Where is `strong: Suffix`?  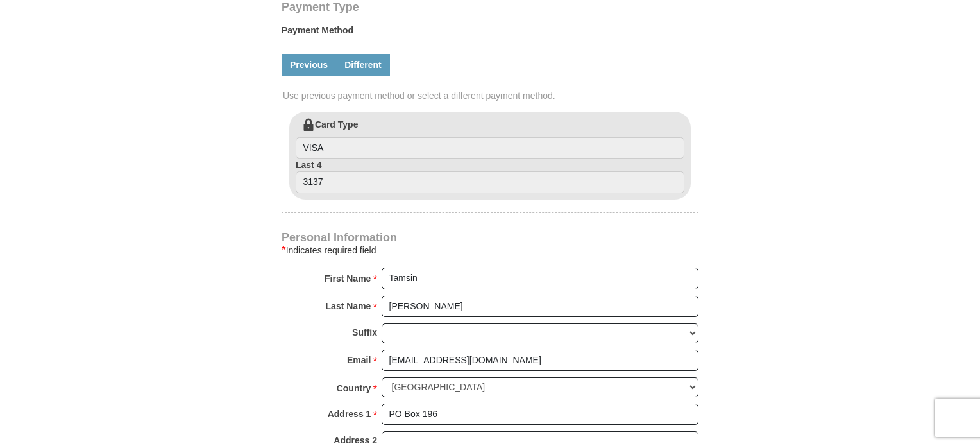
strong: Suffix is located at coordinates (364, 333).